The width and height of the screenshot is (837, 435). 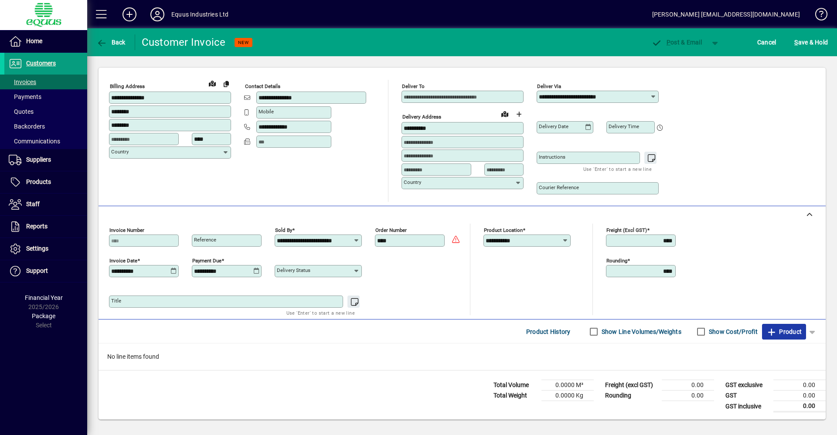 What do you see at coordinates (46, 227) in the screenshot?
I see `a: Reports` at bounding box center [46, 227].